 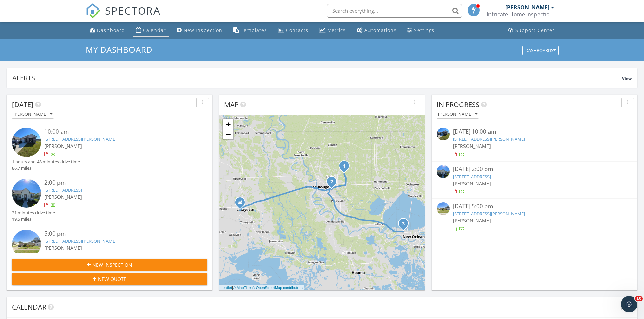 I want to click on span: Map, so click(x=231, y=104).